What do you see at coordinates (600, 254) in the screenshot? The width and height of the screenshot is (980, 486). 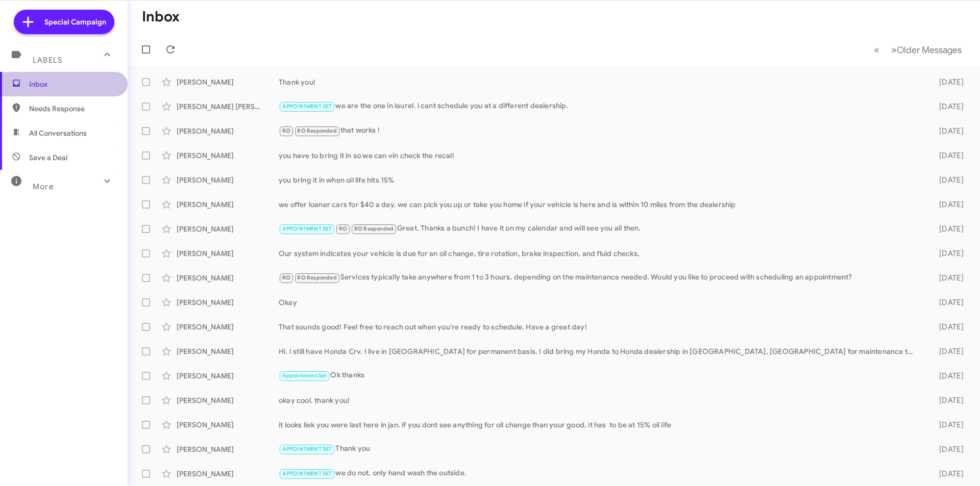 I see `div: Our system indicates your vehicle is due for an oil change, tire rotation, brake inspection, and ...` at bounding box center [600, 254].